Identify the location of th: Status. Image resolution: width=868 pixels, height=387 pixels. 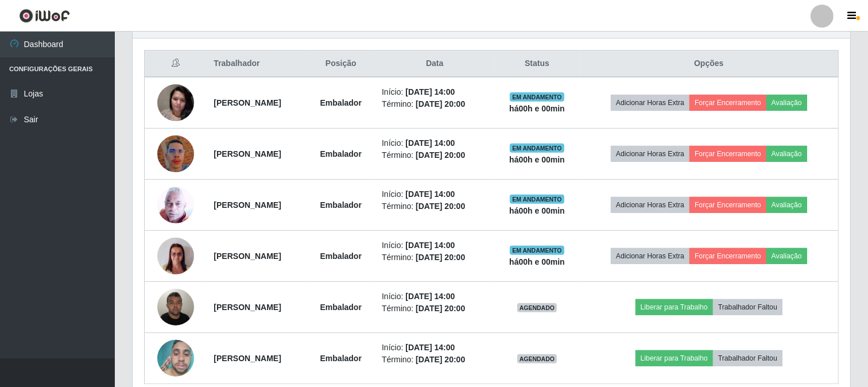
(537, 64).